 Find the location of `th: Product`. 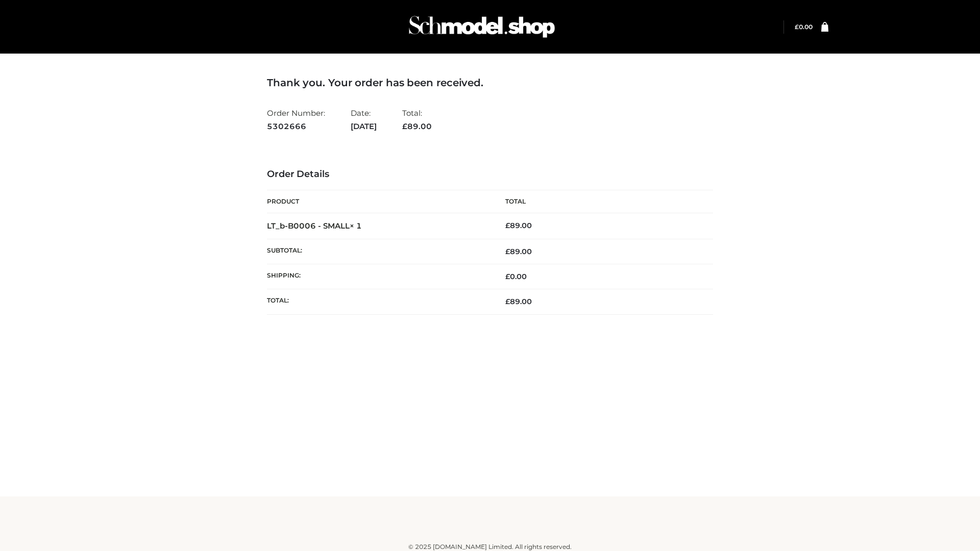

th: Product is located at coordinates (378, 201).